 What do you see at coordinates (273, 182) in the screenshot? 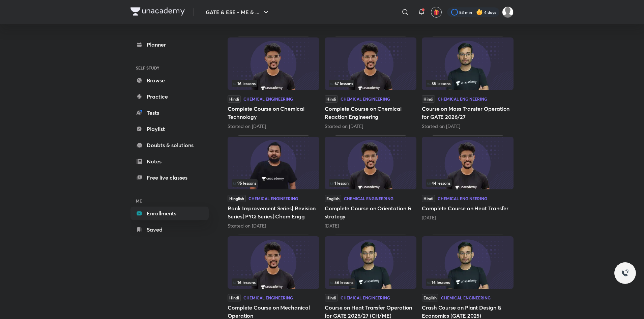
I see `div: Rank Improvement Series| Revision Series| PYQ Series| Chem Engg` at bounding box center [273, 182].